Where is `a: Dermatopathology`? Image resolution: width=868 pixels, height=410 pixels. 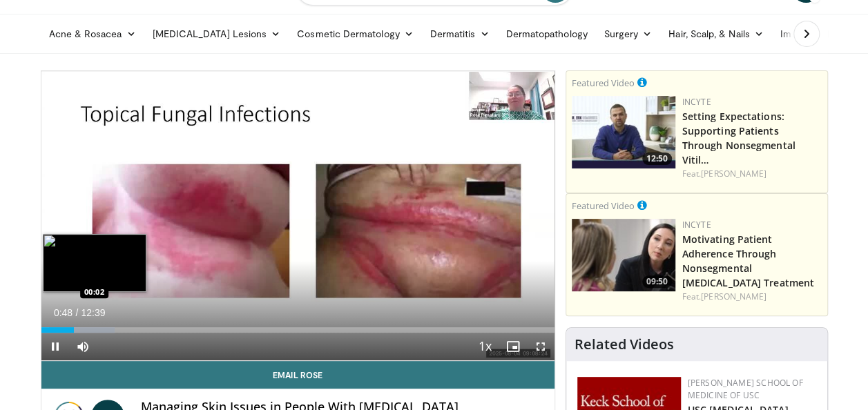 a: Dermatopathology is located at coordinates (546, 34).